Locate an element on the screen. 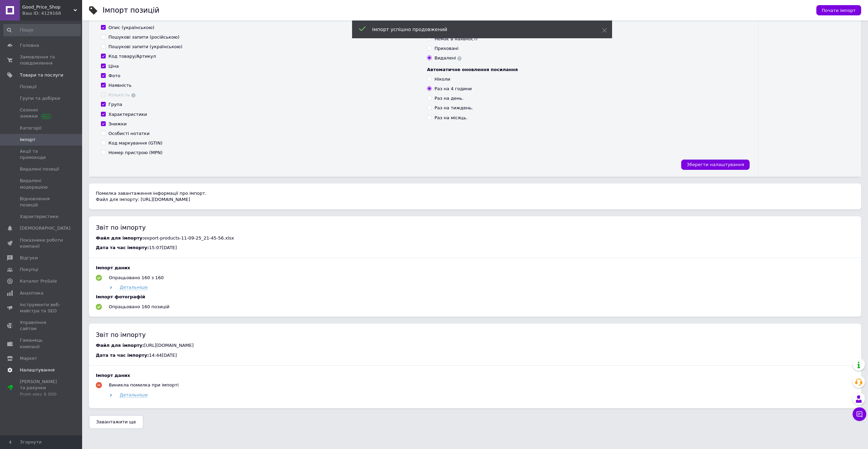 The width and height of the screenshot is (868, 449). div: Код товару/Артикул is located at coordinates (132, 57).